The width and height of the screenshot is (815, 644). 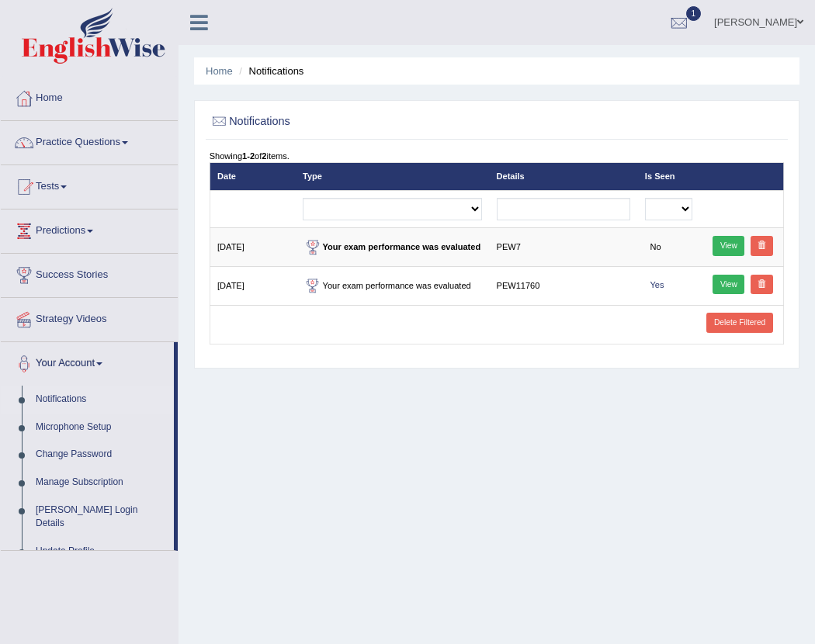 I want to click on span: 1, so click(x=693, y=13).